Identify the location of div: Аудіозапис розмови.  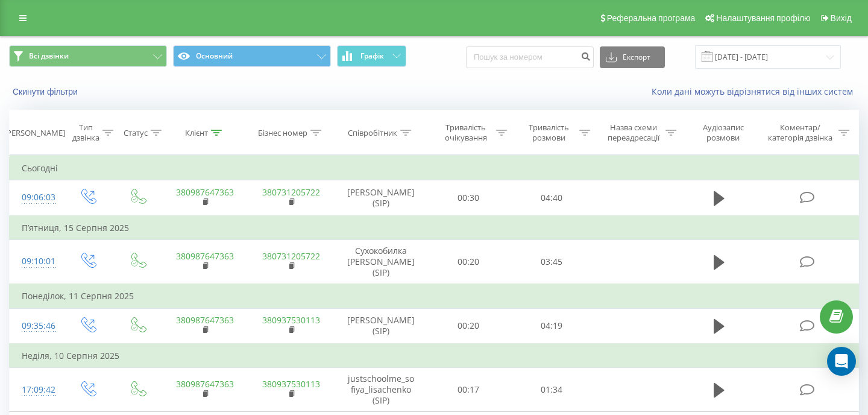
(723, 133).